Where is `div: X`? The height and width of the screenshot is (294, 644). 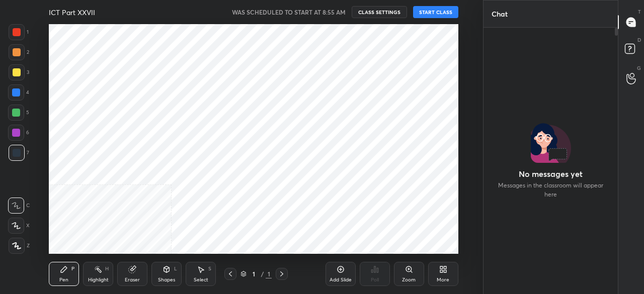
div: X is located at coordinates (19, 226).